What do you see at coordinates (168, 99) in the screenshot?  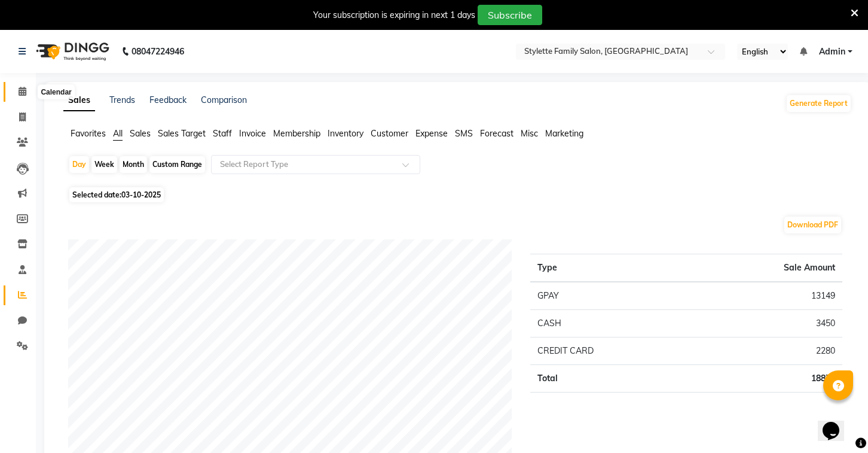 I see `a: Feedback` at bounding box center [168, 99].